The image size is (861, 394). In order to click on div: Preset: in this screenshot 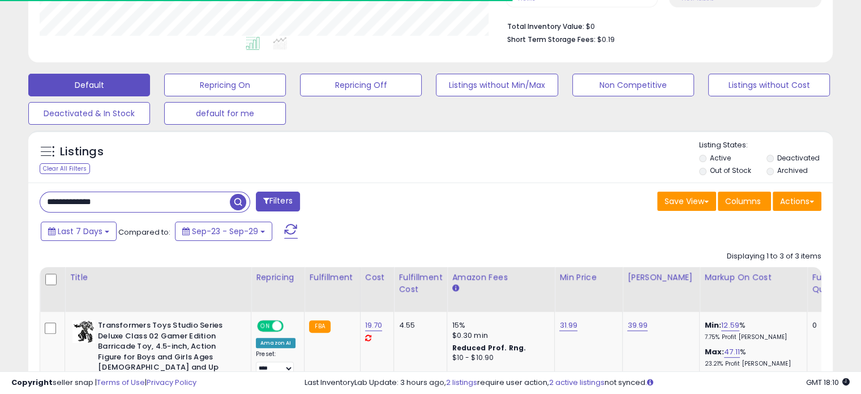, I will do `click(276, 362)`.